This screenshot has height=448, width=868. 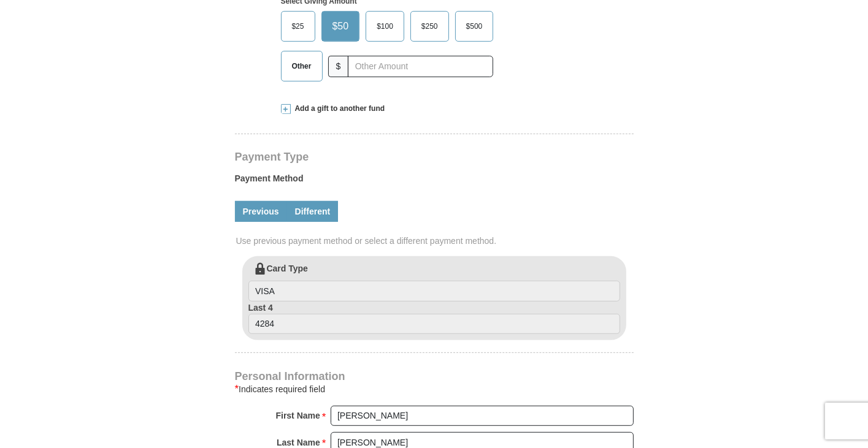 What do you see at coordinates (338, 109) in the screenshot?
I see `span: Add a gift to another fund` at bounding box center [338, 109].